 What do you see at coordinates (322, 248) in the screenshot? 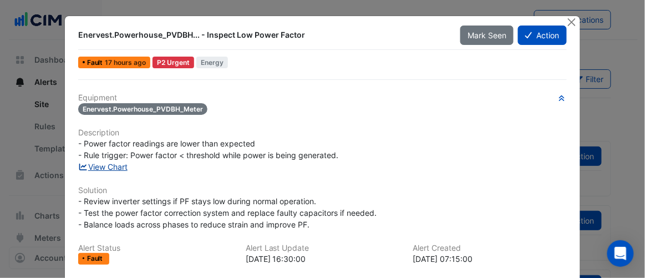
I see `h6: Alert Last Update` at bounding box center [322, 248].